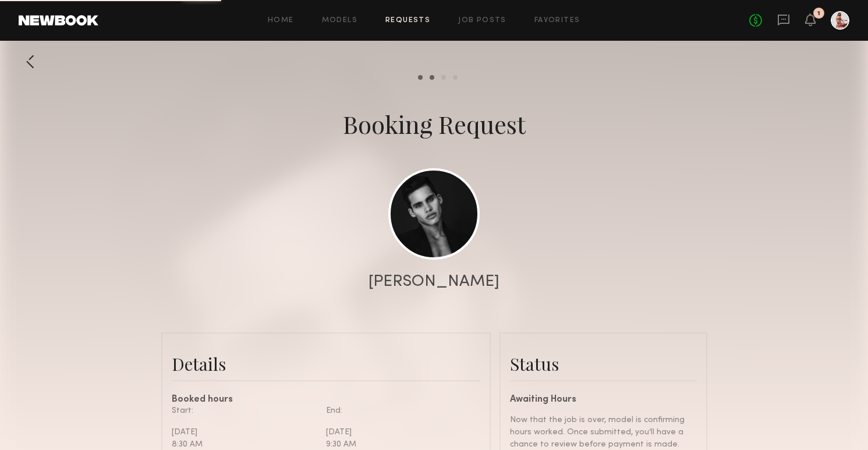 The width and height of the screenshot is (868, 450). What do you see at coordinates (340, 20) in the screenshot?
I see `a: Models` at bounding box center [340, 20].